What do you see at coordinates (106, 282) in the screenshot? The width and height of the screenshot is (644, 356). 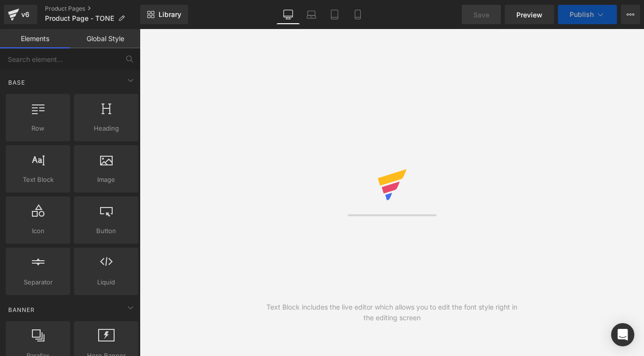 I see `span: Liquid` at bounding box center [106, 282].